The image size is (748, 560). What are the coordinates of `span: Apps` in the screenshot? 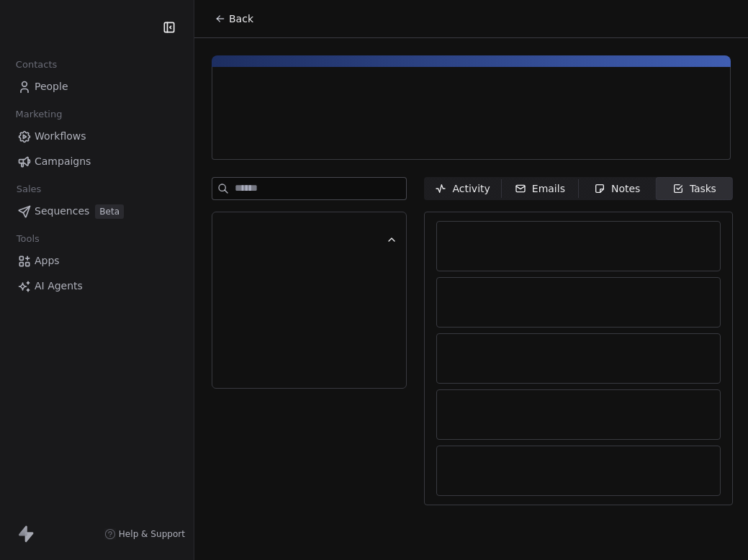 It's located at (47, 261).